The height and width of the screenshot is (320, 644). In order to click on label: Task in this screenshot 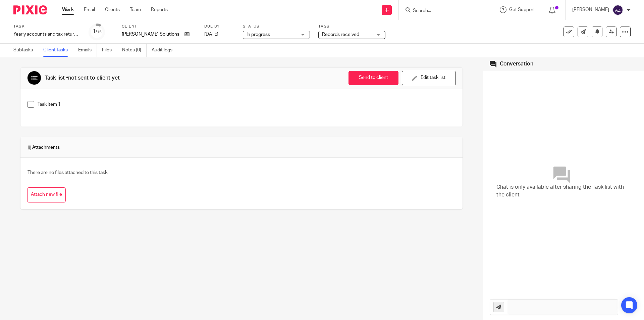, I will do `click(47, 27)`.